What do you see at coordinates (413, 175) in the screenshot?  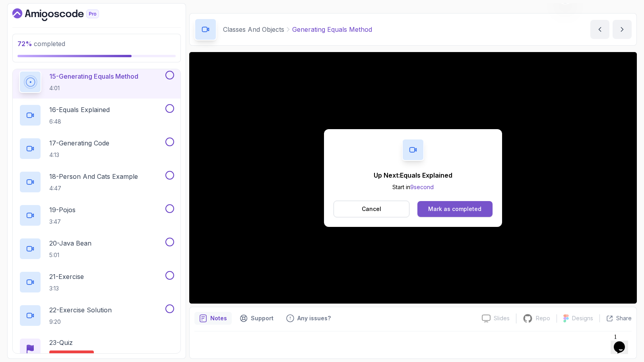 I see `p: Up Next: Equals Explained` at bounding box center [413, 175].